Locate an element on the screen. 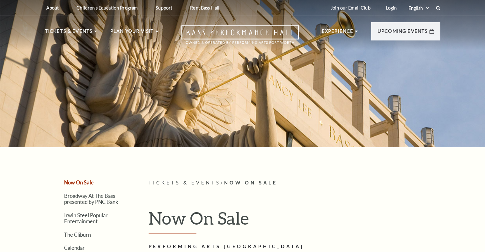 This screenshot has width=485, height=252. p: Support is located at coordinates (164, 8).